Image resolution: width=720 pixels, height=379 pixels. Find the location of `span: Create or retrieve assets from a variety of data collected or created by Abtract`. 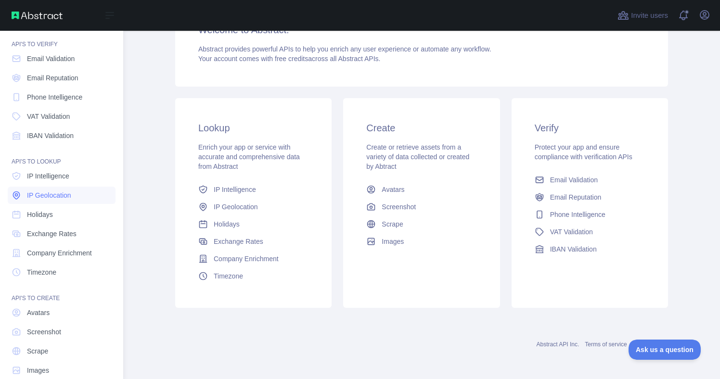

span: Create or retrieve assets from a variety of data collected or created by Abtract is located at coordinates (418, 157).